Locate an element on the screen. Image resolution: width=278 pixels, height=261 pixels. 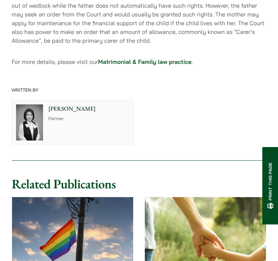
p: For more details, please visit our . is located at coordinates (139, 62).